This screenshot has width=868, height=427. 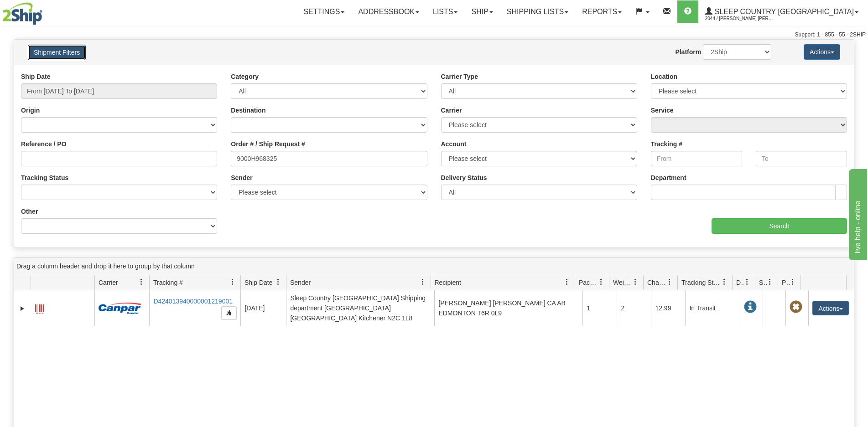 What do you see at coordinates (193, 302) in the screenshot?
I see `a: D424013940000001219001` at bounding box center [193, 302].